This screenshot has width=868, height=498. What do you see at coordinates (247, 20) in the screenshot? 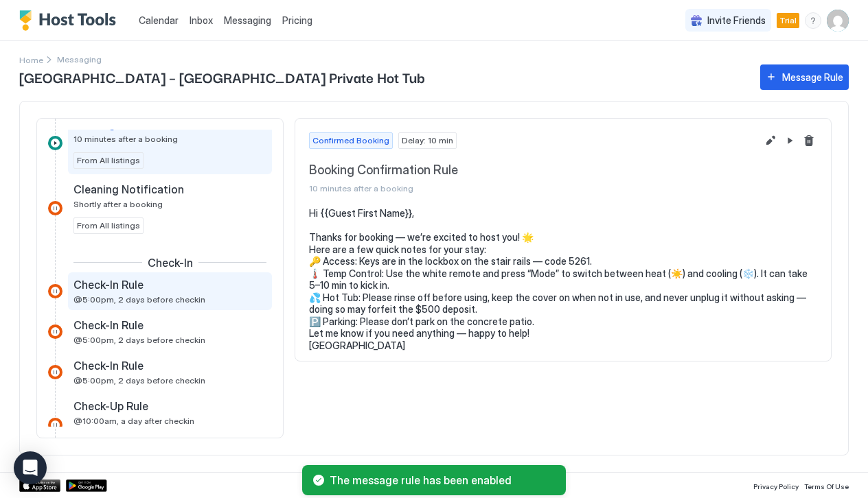
I see `a: Messaging` at bounding box center [247, 20].